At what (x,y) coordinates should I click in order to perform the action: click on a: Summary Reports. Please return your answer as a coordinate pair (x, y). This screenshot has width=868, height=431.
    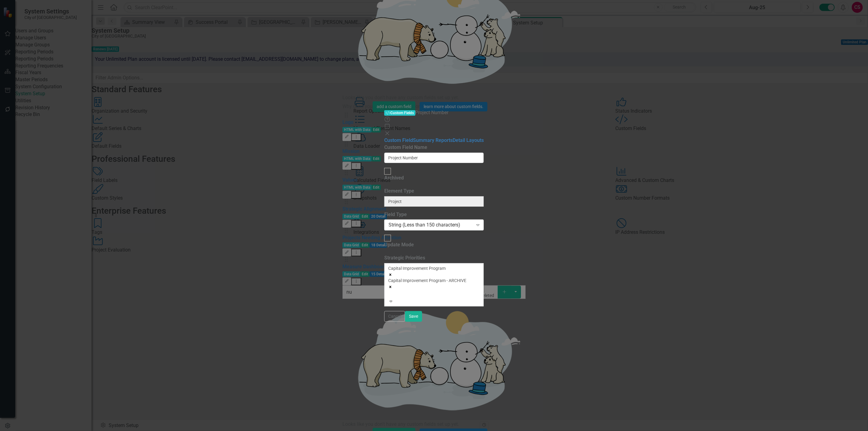
    Looking at the image, I should click on (433, 140).